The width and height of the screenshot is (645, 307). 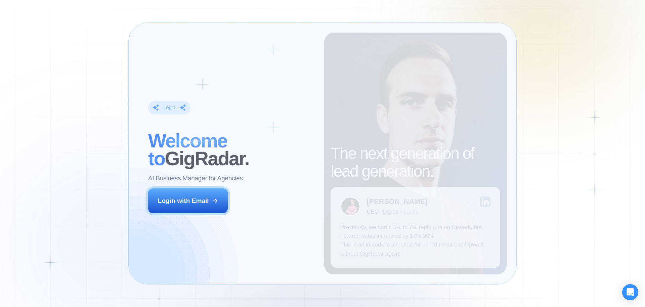 What do you see at coordinates (169, 107) in the screenshot?
I see `div: Login` at bounding box center [169, 107].